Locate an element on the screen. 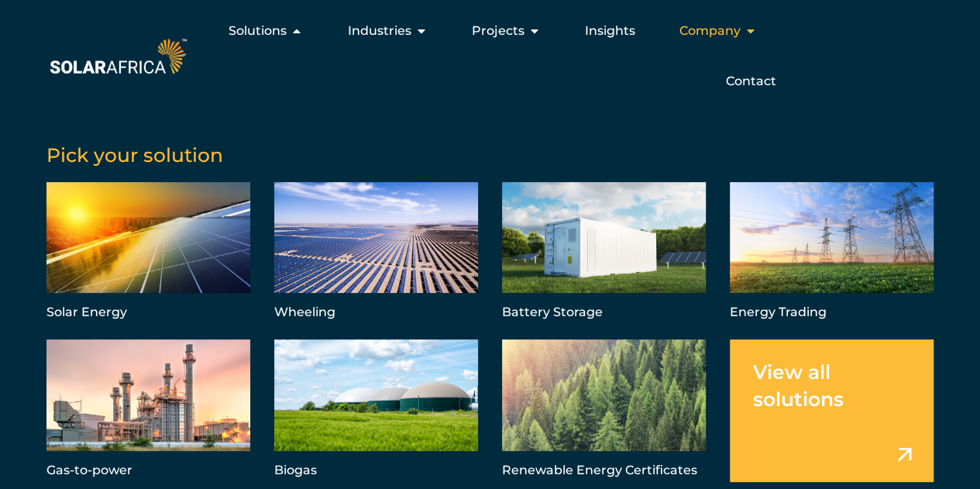  div: Menu Toggle is located at coordinates (489, 56).